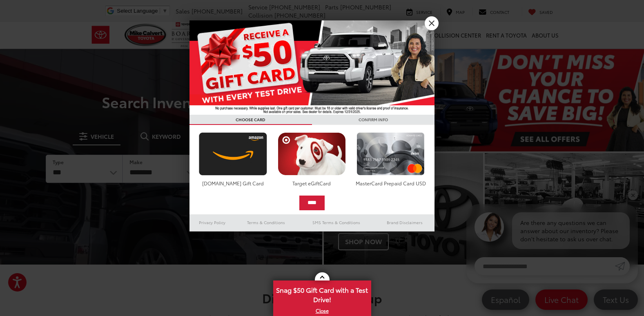 The height and width of the screenshot is (316, 644). I want to click on div: MasterCard Prepaid Card USD, so click(390, 183).